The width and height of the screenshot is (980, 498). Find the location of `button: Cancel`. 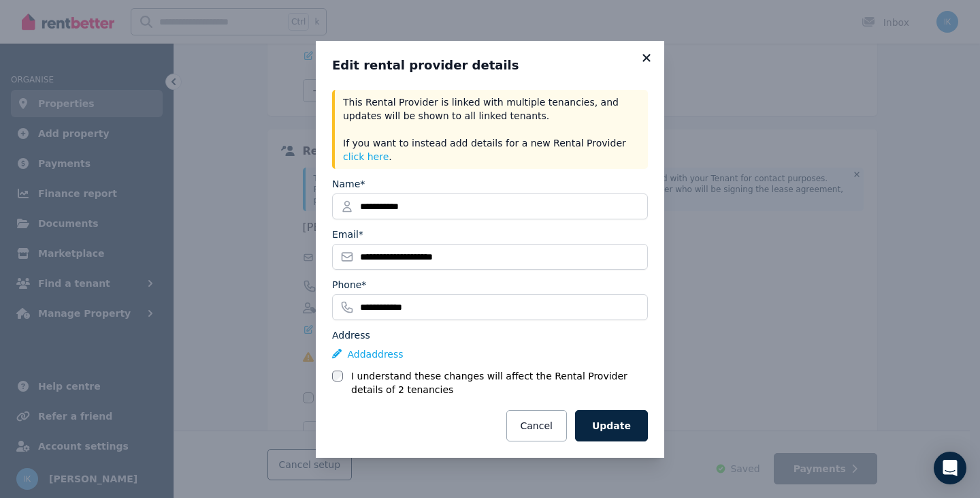

button: Cancel is located at coordinates (536, 426).